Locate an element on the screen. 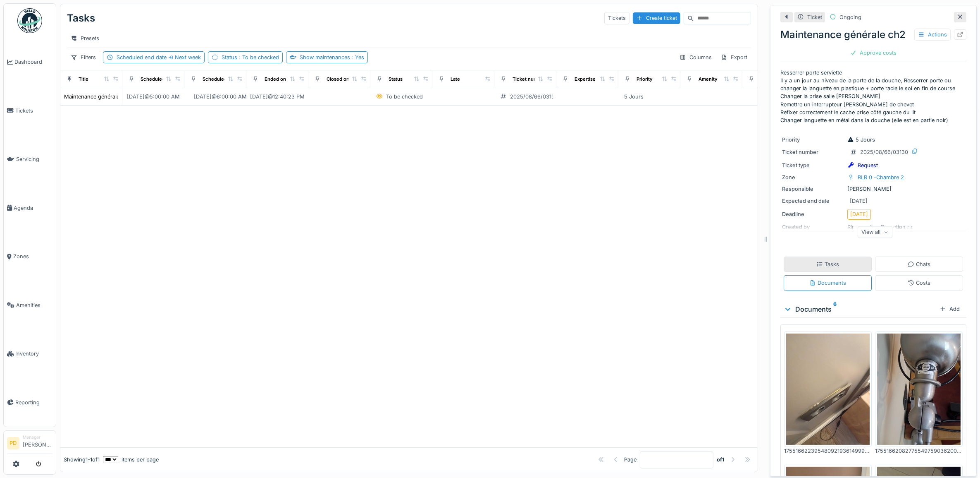 The image size is (980, 478). div: Chats is located at coordinates (919, 264).